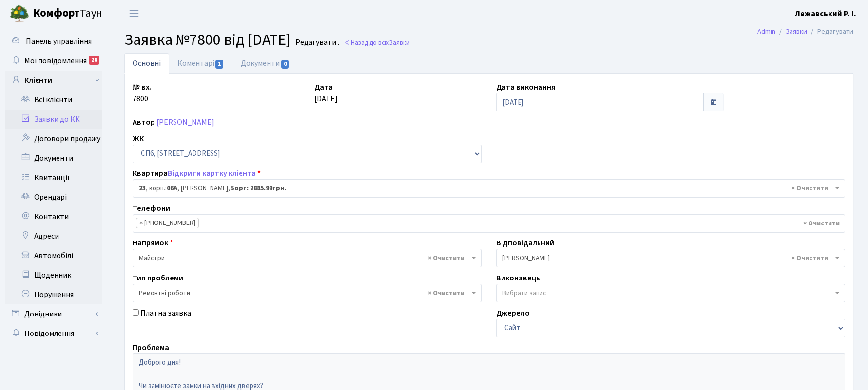 This screenshot has height=390, width=868. I want to click on a: Клієнти, so click(54, 81).